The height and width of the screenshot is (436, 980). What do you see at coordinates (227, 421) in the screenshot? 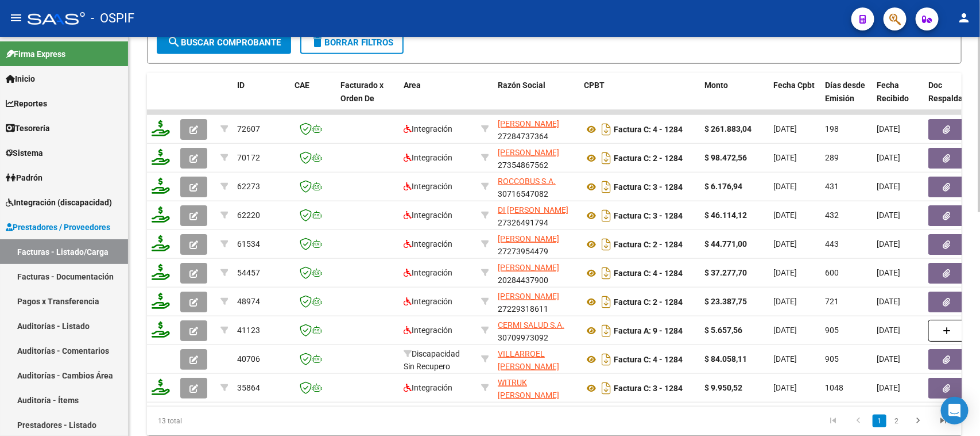
I see `div: 13 total` at bounding box center [227, 421].